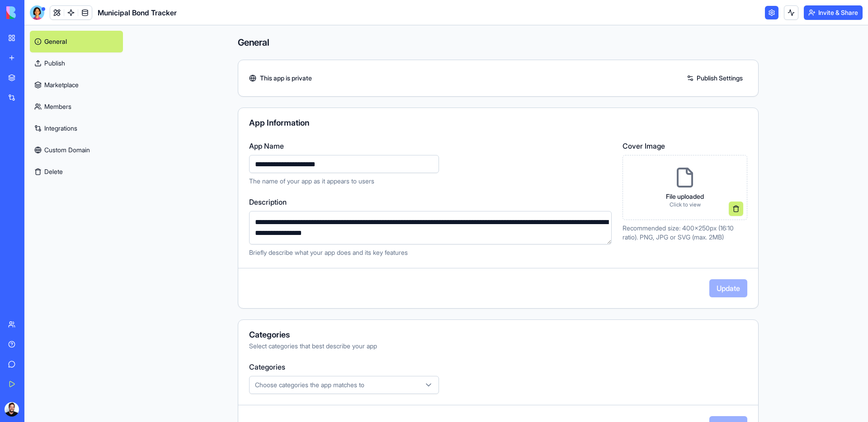 This screenshot has width=868, height=422. What do you see at coordinates (498, 335) in the screenshot?
I see `div: Categories` at bounding box center [498, 335].